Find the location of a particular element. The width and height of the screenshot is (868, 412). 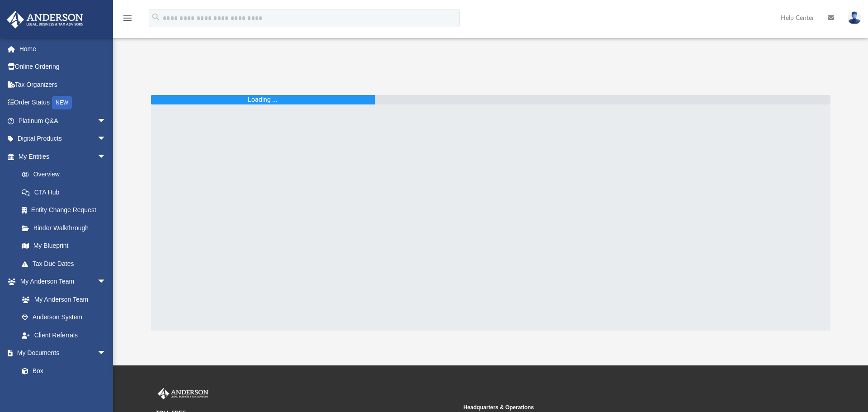

img: User Pic is located at coordinates (854, 17).